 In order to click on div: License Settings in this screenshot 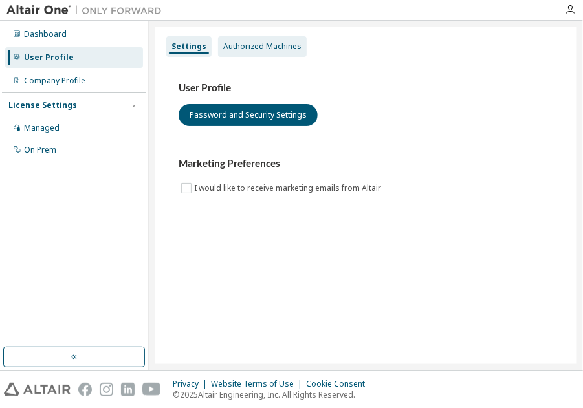, I will do `click(43, 106)`.